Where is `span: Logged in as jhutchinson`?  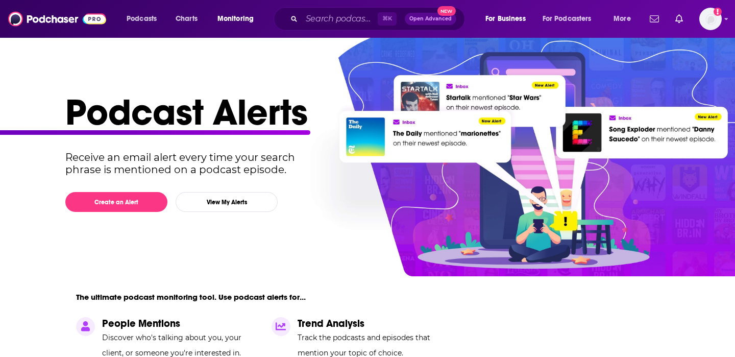
span: Logged in as jhutchinson is located at coordinates (711, 19).